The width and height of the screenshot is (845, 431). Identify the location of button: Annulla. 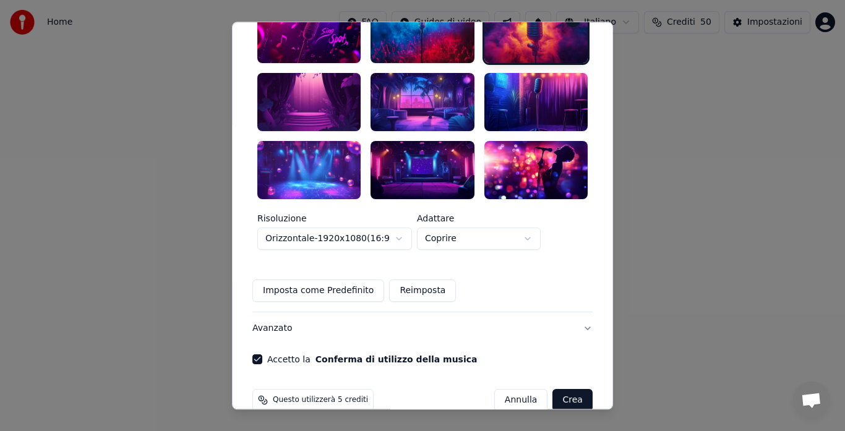
(521, 400).